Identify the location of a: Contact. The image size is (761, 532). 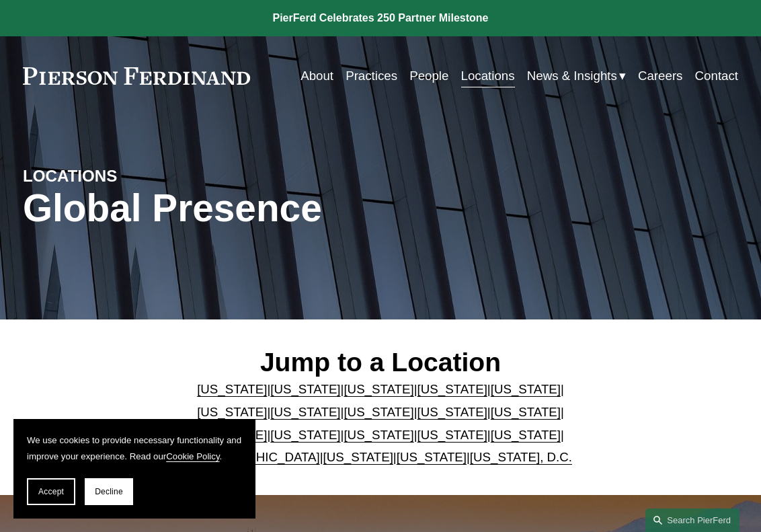
(717, 75).